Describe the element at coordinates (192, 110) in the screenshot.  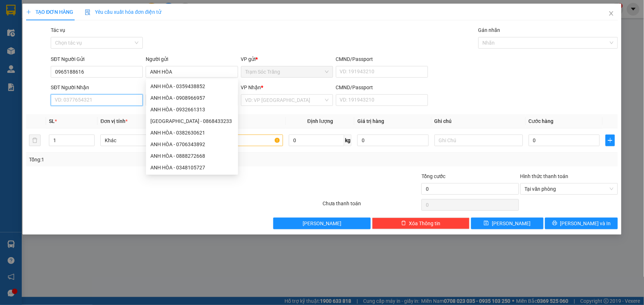
I see `div: ANH HÒA - 0932661313` at that location.